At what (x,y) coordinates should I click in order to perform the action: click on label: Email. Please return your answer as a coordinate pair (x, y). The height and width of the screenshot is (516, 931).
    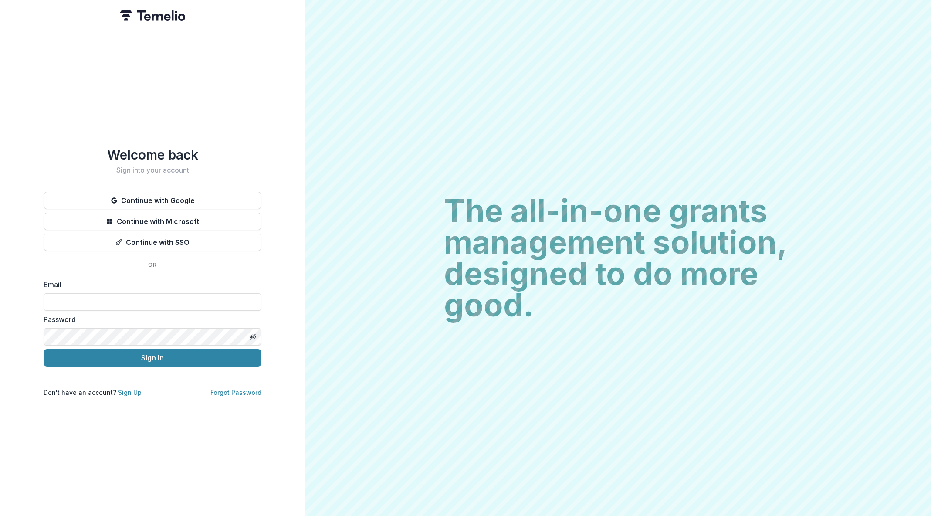
    Looking at the image, I should click on (150, 284).